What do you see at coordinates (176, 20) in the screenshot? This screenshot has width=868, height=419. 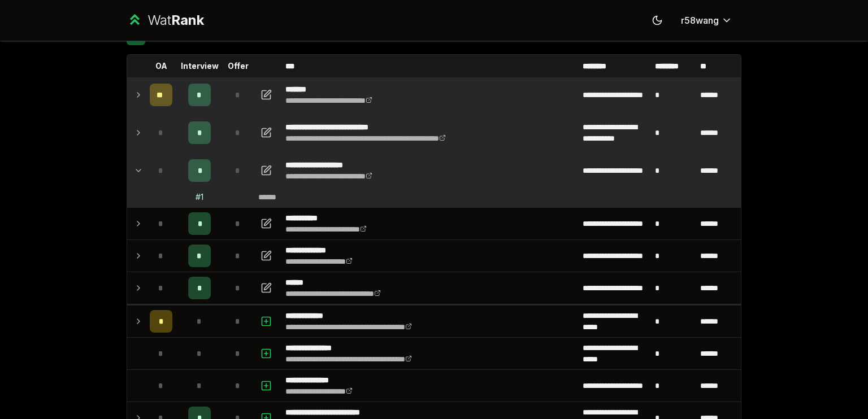 I see `div: Wat` at bounding box center [176, 20].